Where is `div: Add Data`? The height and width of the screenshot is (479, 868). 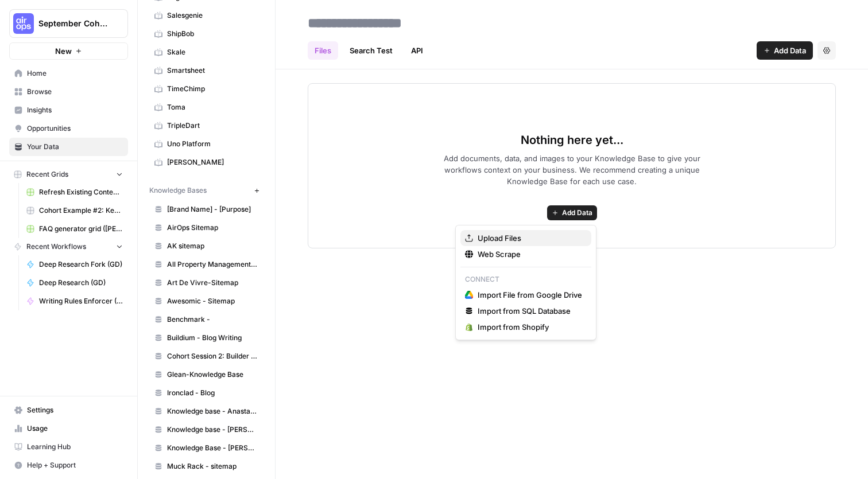 div: Add Data is located at coordinates (526, 282).